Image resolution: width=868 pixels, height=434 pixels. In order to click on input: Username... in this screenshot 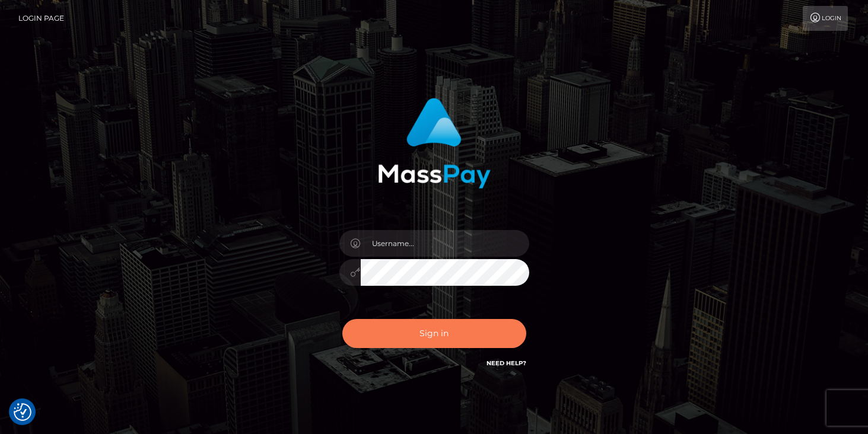, I will do `click(445, 243)`.